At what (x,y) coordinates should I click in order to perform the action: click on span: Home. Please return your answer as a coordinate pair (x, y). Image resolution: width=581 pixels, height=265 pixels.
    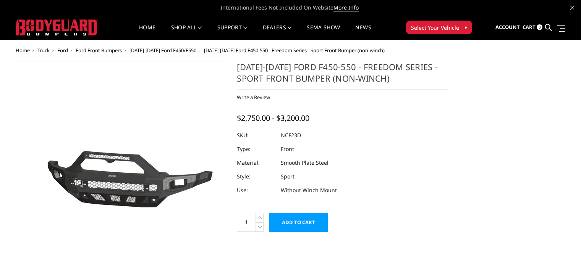
    Looking at the image, I should click on (23, 50).